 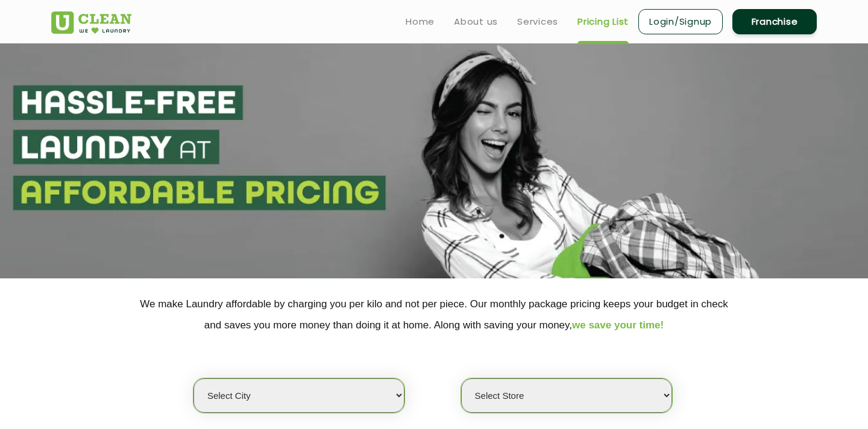 What do you see at coordinates (420, 22) in the screenshot?
I see `a: Home` at bounding box center [420, 22].